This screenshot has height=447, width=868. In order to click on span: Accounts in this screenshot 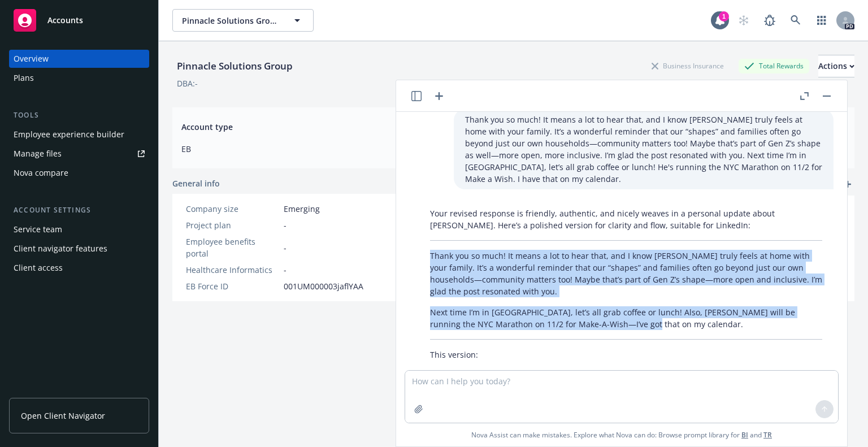, I will do `click(65, 20)`.